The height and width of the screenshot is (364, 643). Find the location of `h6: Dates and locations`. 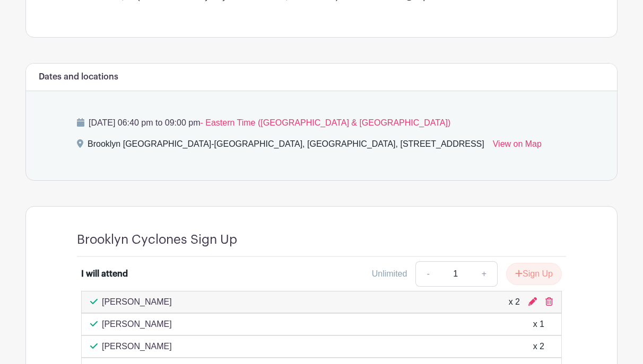

h6: Dates and locations is located at coordinates (78, 77).